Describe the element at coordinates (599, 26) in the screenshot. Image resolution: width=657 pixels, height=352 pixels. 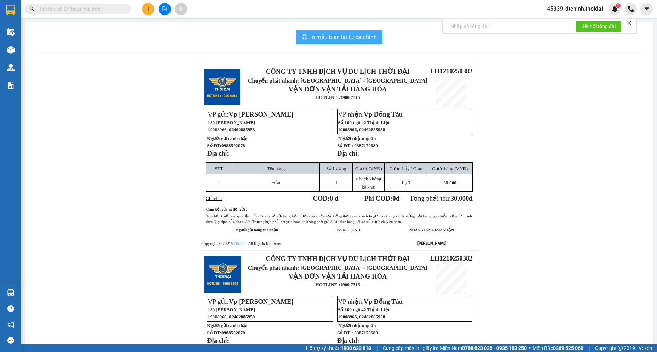
I see `button: Kết nối tổng đài` at that location.